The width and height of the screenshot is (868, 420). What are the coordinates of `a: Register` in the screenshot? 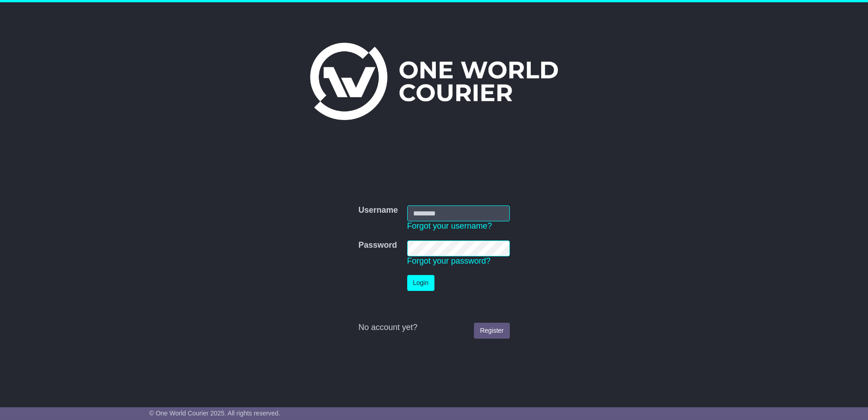 It's located at (492, 330).